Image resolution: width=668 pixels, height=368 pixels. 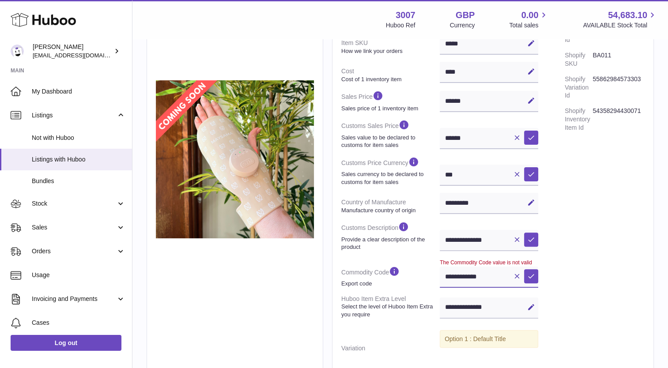 What do you see at coordinates (389, 243) in the screenshot?
I see `strong: Provide a clear description of the product` at bounding box center [389, 243].